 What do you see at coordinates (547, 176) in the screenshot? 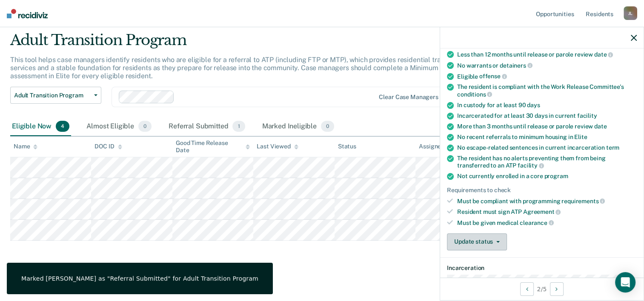
I see `div: Not currently enrolled in a core` at bounding box center [547, 176].